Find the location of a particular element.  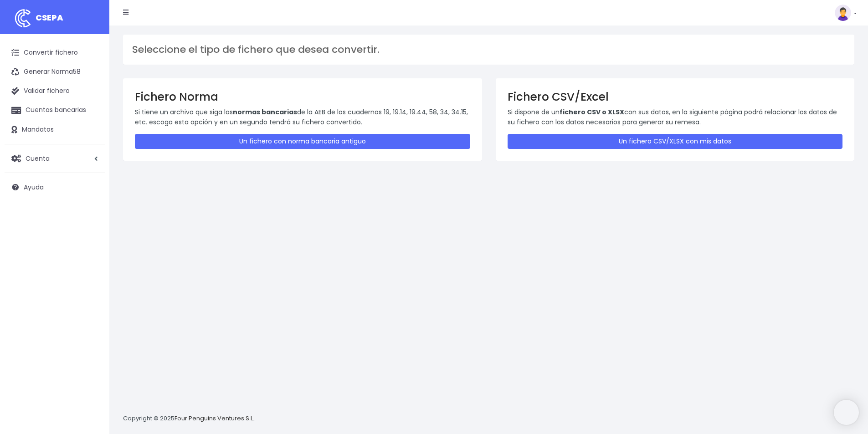

span: Ayuda is located at coordinates (34, 187).